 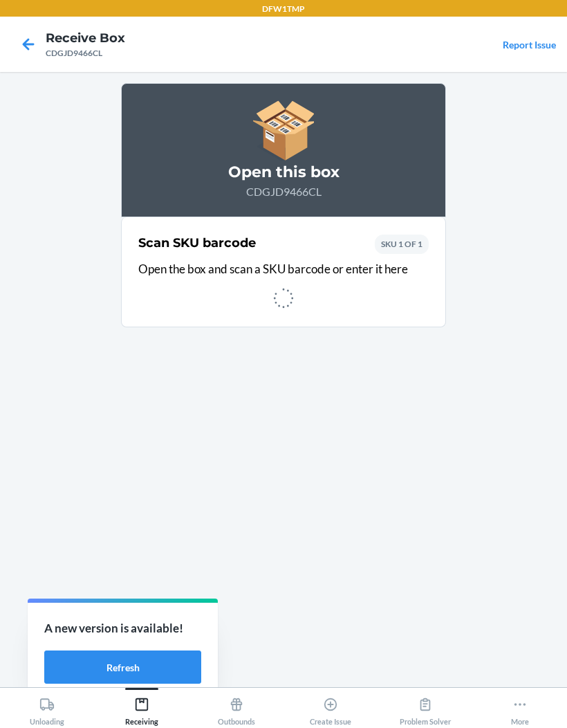 I want to click on h4: Receive Box, so click(x=85, y=38).